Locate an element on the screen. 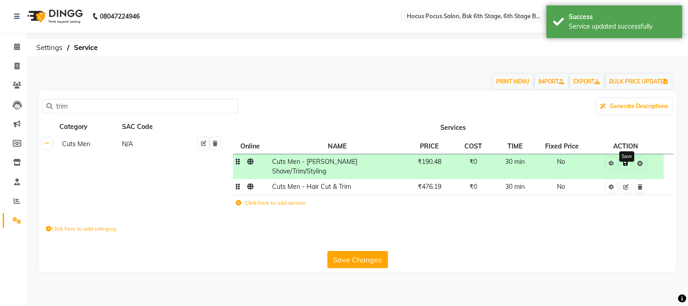 Image resolution: width=688 pixels, height=306 pixels. div: Category is located at coordinates (88, 127).